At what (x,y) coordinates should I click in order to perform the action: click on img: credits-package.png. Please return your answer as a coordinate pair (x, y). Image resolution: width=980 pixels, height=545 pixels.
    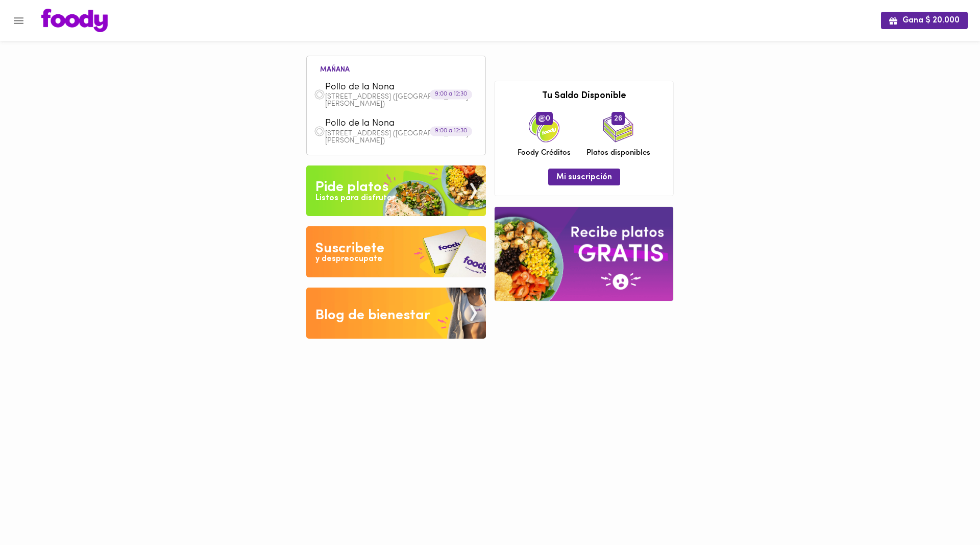
    Looking at the image, I should click on (544, 127).